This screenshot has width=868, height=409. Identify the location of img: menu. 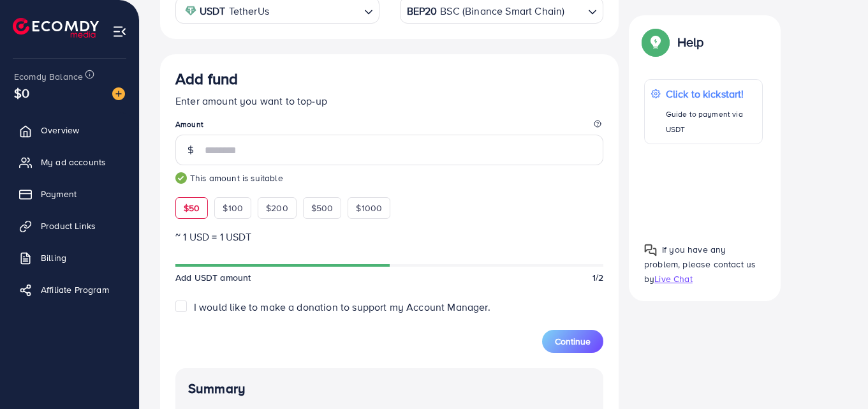
(119, 31).